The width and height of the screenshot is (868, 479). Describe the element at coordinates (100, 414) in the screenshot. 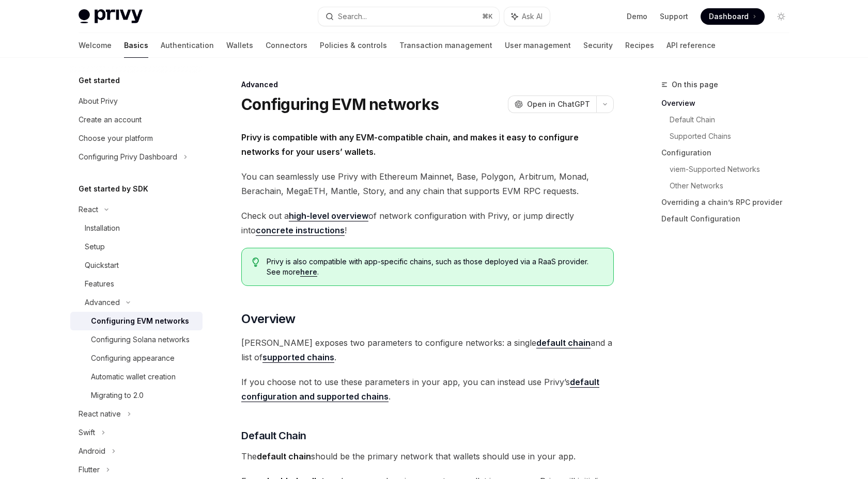

I see `div: React native` at that location.